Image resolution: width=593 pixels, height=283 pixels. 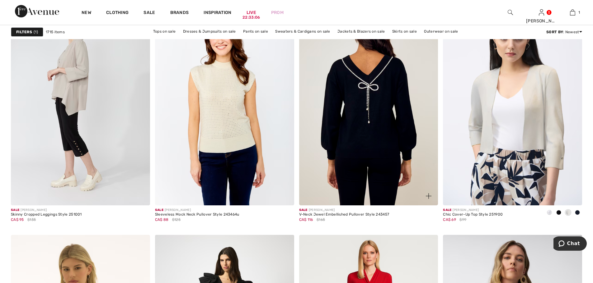 I want to click on a: Jackets & Blazers on sale, so click(x=361, y=31).